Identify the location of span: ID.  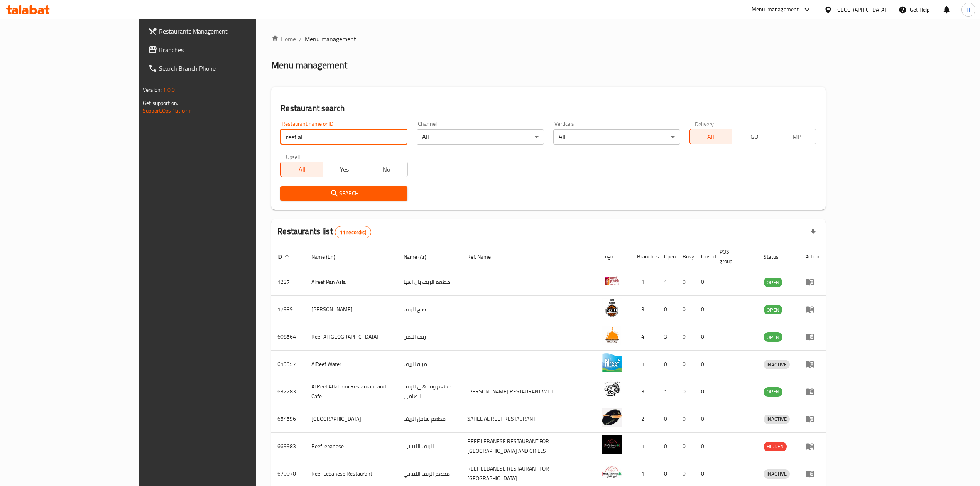
(285, 257).